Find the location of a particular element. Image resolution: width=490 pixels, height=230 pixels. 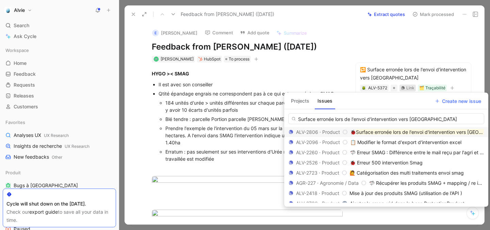

span: 🐞 Erreur 500 intervention Smag is located at coordinates (386, 163).